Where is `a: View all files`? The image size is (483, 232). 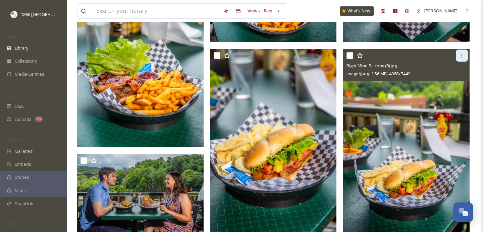
a: View all files is located at coordinates (264, 11).